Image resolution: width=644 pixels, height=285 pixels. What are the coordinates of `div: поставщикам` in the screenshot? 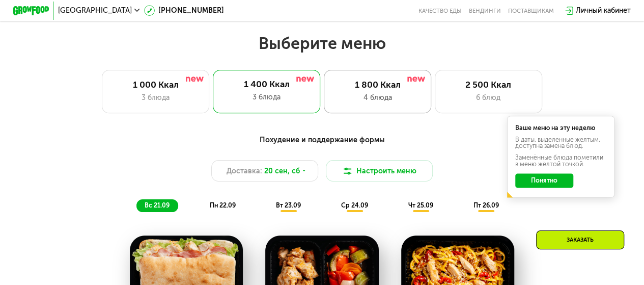 It's located at (531, 11).